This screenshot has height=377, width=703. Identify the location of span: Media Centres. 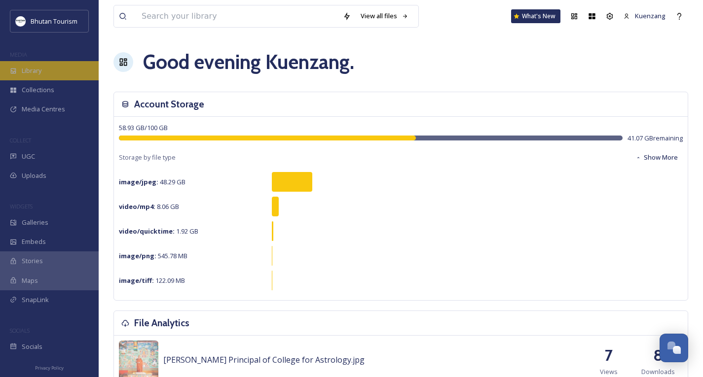
(43, 109).